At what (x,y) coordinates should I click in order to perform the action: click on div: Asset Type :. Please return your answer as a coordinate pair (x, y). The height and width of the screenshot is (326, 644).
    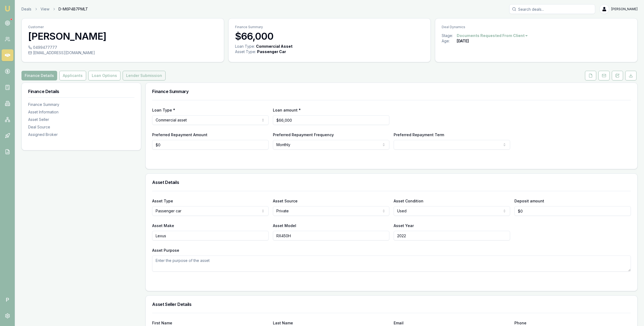
    Looking at the image, I should click on (246, 52).